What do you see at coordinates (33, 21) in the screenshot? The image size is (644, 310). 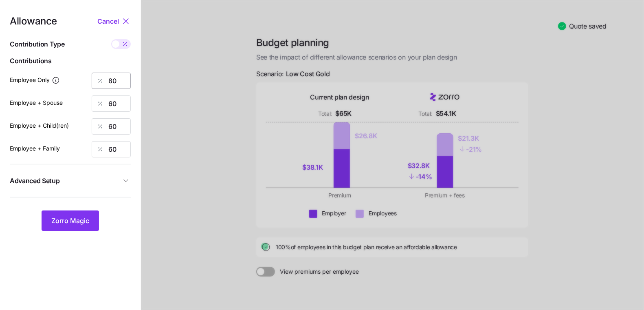 I see `span: Allowance` at bounding box center [33, 21].